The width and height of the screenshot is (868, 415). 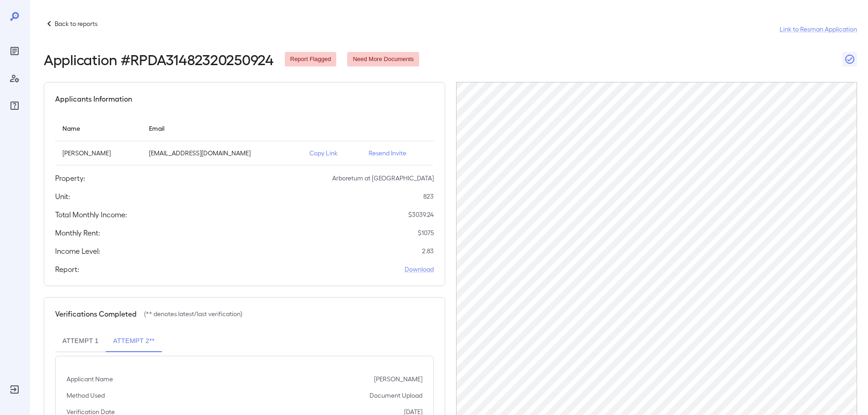 I want to click on span: Need More Documents, so click(x=383, y=59).